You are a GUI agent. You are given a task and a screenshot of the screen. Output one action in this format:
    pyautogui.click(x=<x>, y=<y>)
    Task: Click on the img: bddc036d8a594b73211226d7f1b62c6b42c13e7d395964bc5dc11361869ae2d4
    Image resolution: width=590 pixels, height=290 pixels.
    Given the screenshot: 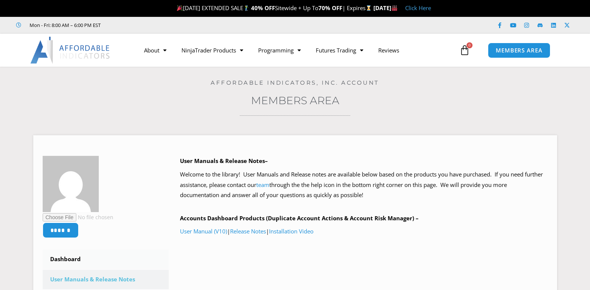 What is the action you would take?
    pyautogui.click(x=71, y=184)
    